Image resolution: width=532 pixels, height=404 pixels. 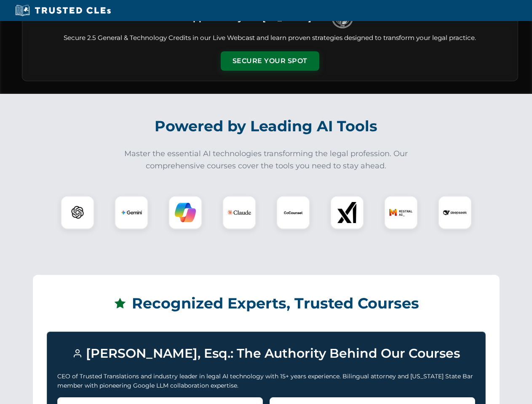 I want to click on div: xAI, so click(x=347, y=213).